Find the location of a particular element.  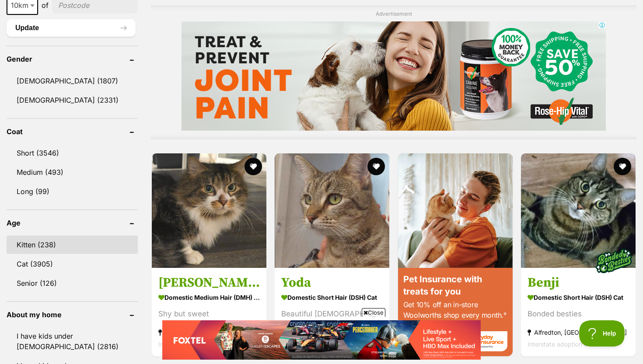

a: Long (99) is located at coordinates (72, 192).